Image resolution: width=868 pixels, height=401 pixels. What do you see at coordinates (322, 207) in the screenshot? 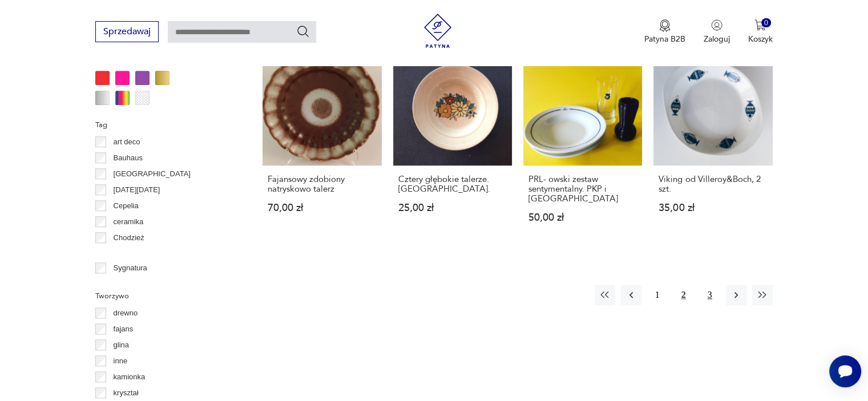
I see `p: 70,00 zł` at bounding box center [322, 207].